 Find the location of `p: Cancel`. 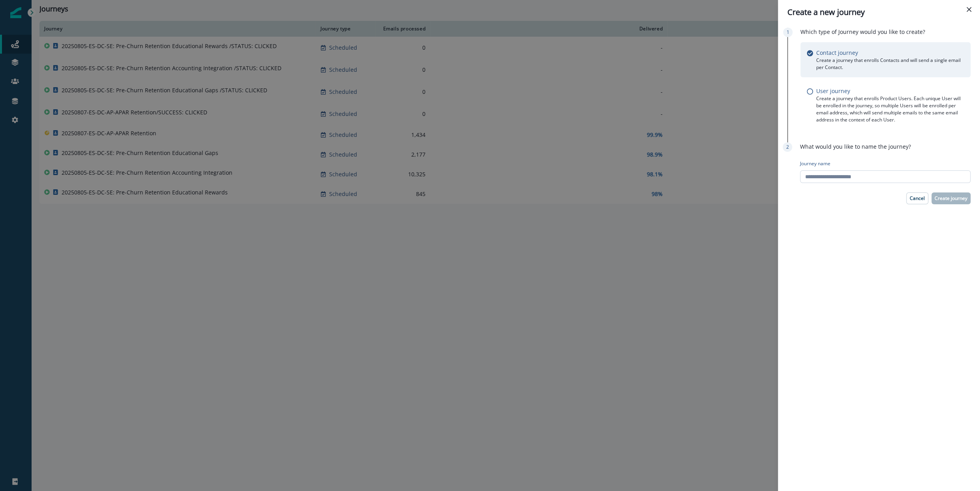

p: Cancel is located at coordinates (916, 199).